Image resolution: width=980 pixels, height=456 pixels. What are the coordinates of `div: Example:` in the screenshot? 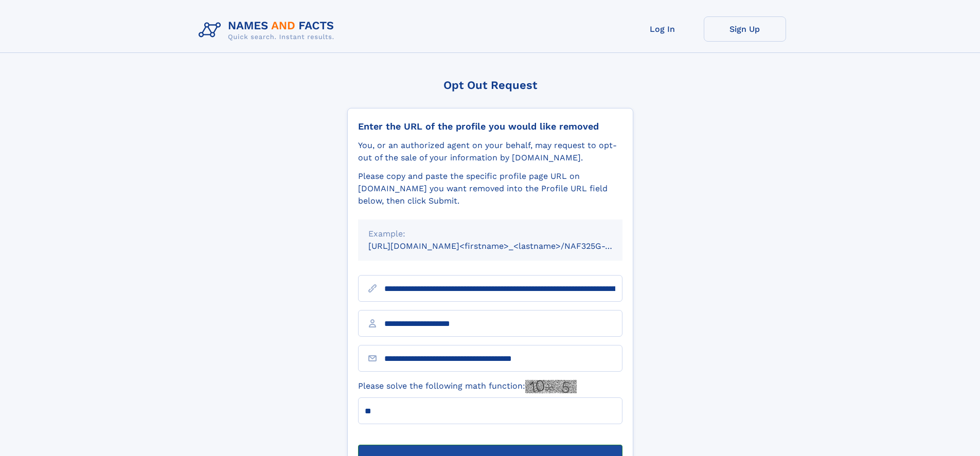 It's located at (490, 234).